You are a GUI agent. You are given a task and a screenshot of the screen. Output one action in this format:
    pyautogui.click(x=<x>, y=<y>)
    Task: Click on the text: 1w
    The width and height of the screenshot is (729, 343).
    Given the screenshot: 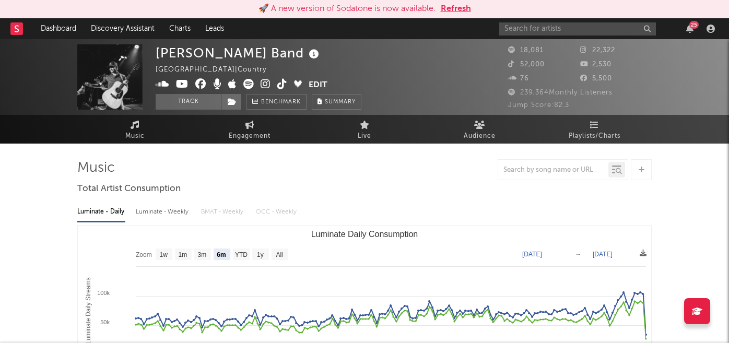 What is the action you would take?
    pyautogui.click(x=164, y=255)
    